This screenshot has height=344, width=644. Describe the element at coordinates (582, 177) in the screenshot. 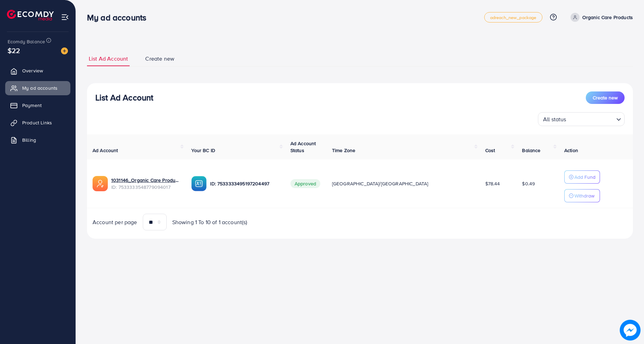

I see `button: Add Fund` at that location.